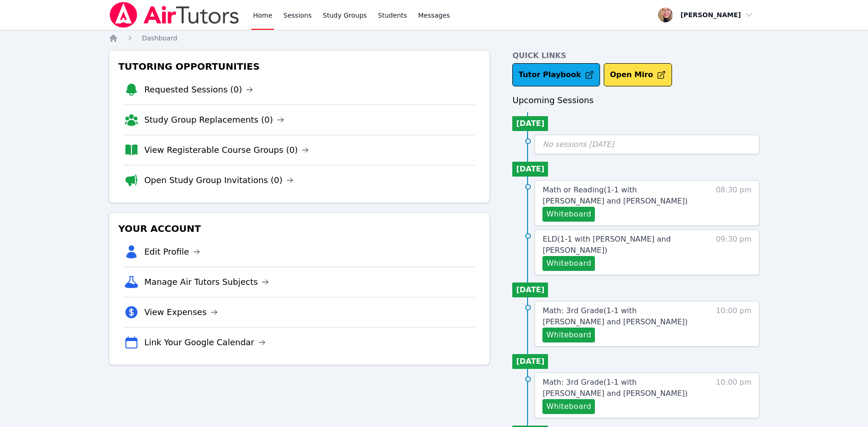  What do you see at coordinates (434, 15) in the screenshot?
I see `span: Messages` at bounding box center [434, 15].